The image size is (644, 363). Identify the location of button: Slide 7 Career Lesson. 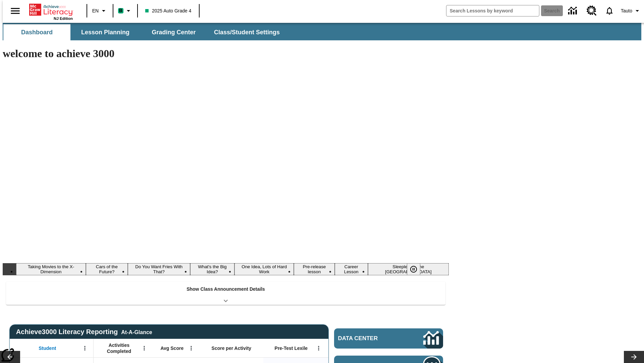
(351, 269).